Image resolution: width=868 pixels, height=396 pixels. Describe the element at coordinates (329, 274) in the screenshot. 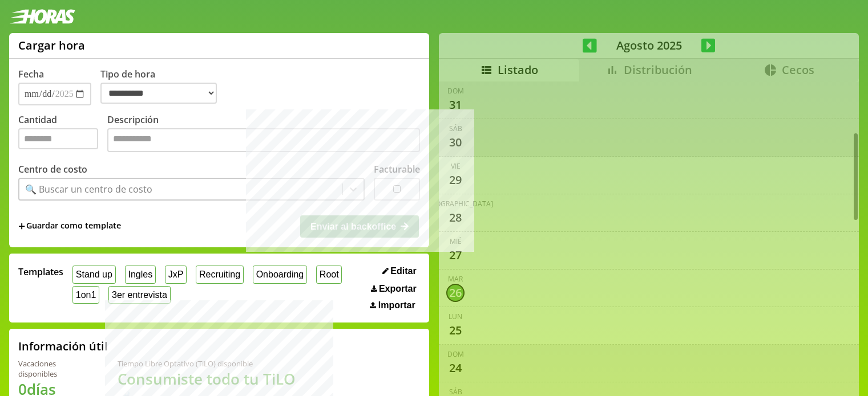

I see `button: Root` at that location.